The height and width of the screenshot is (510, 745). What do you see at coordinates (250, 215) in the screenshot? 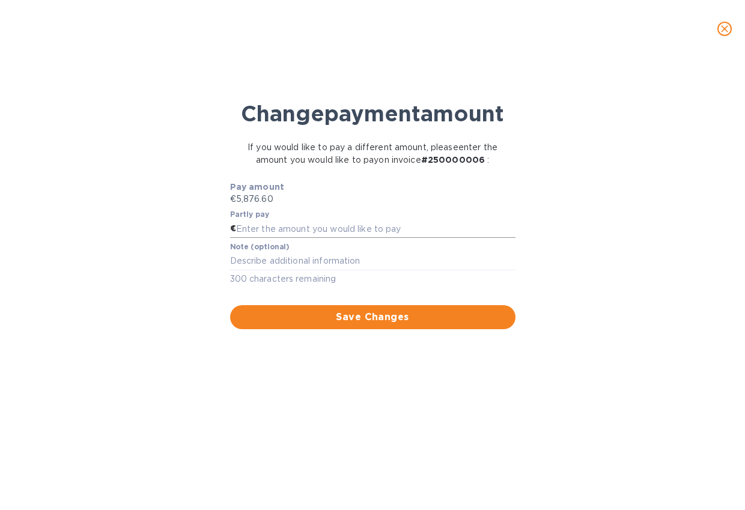
I see `label: Partly pay` at bounding box center [250, 215].